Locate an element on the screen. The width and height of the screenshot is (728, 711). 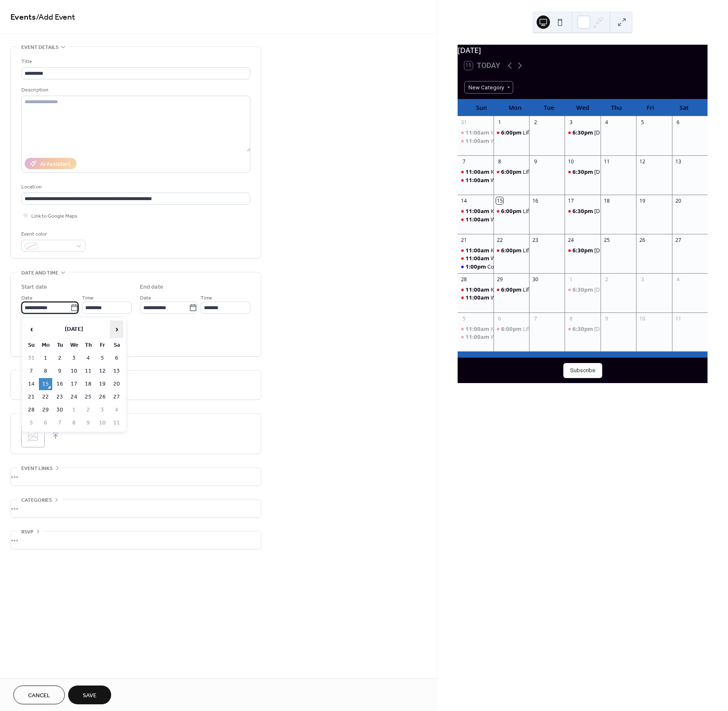
div: 26 is located at coordinates (643, 240).